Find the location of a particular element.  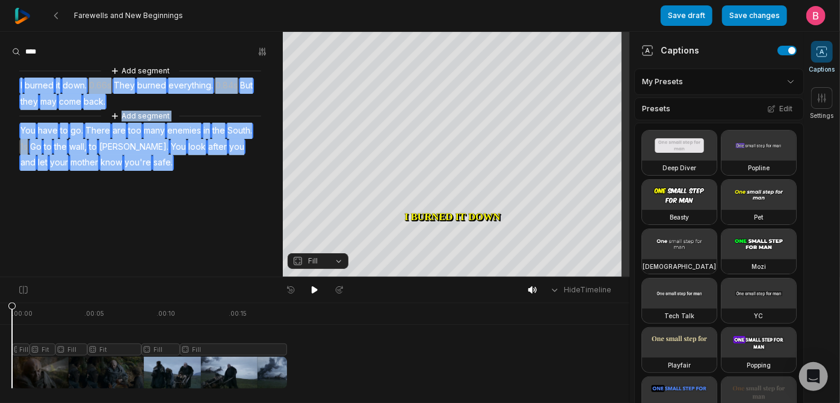

h3: Beasty is located at coordinates (679, 217).